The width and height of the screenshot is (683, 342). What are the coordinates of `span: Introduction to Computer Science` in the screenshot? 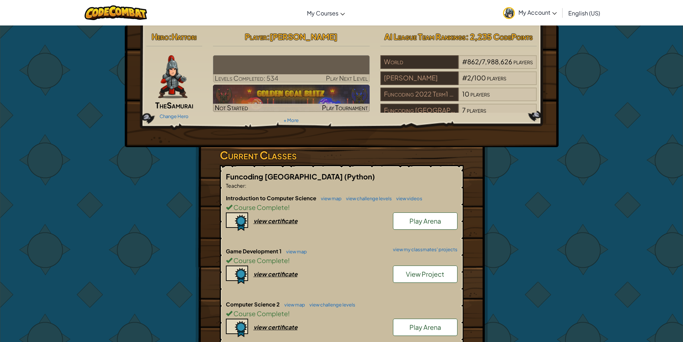 It's located at (271, 198).